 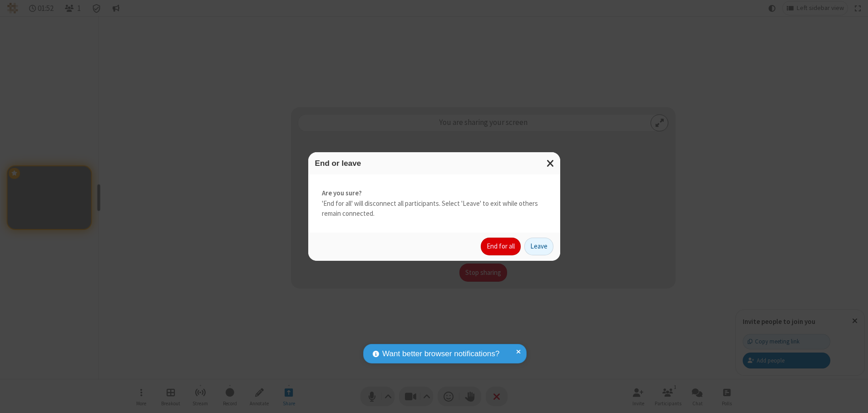 I want to click on h3: End or leave, so click(x=434, y=163).